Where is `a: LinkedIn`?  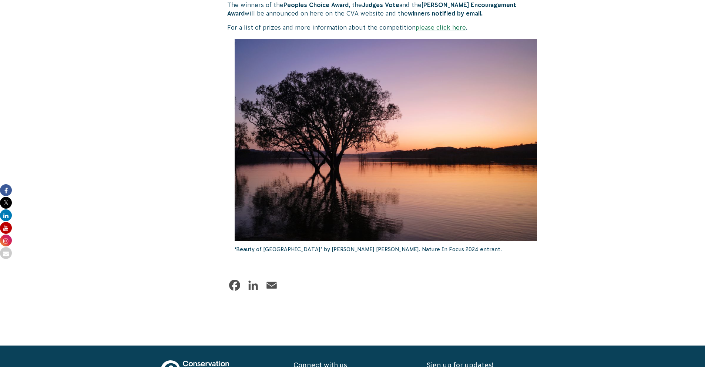
a: LinkedIn is located at coordinates (253, 285).